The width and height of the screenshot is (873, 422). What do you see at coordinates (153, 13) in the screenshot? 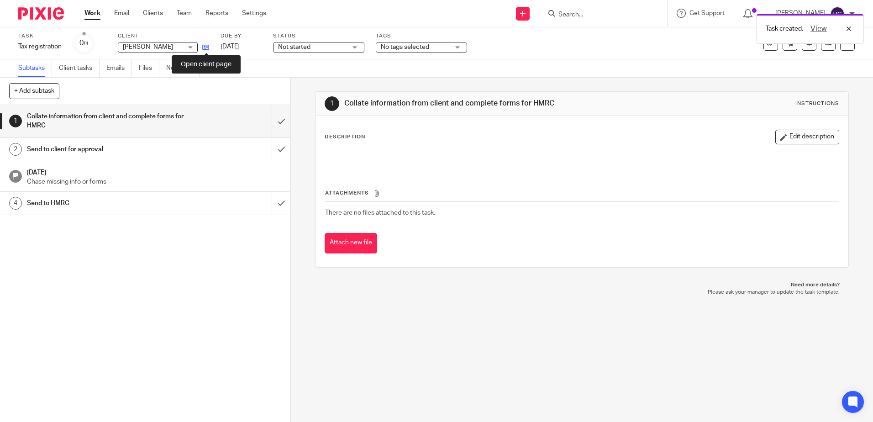
I see `a: Clients` at bounding box center [153, 13].